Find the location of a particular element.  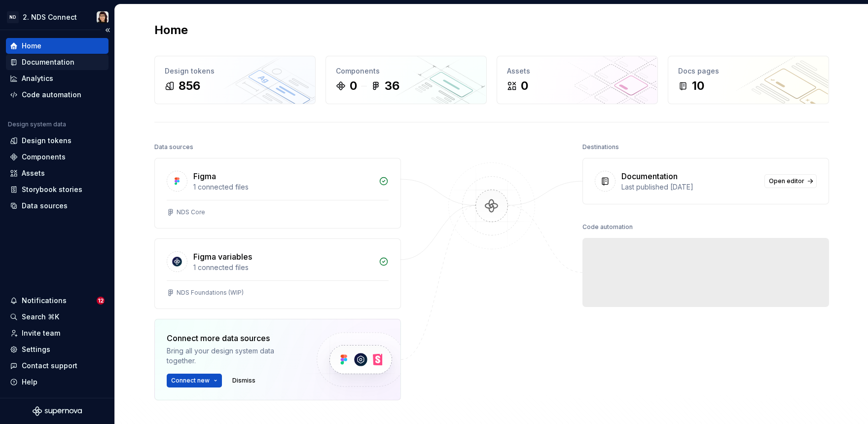

div: 36 is located at coordinates (392, 86).